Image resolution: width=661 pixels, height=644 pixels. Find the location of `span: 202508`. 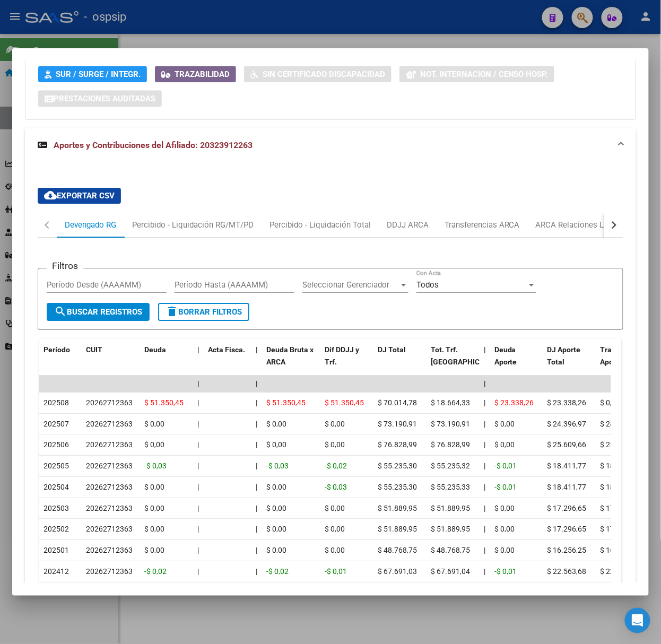

span: 202508 is located at coordinates (56, 403).